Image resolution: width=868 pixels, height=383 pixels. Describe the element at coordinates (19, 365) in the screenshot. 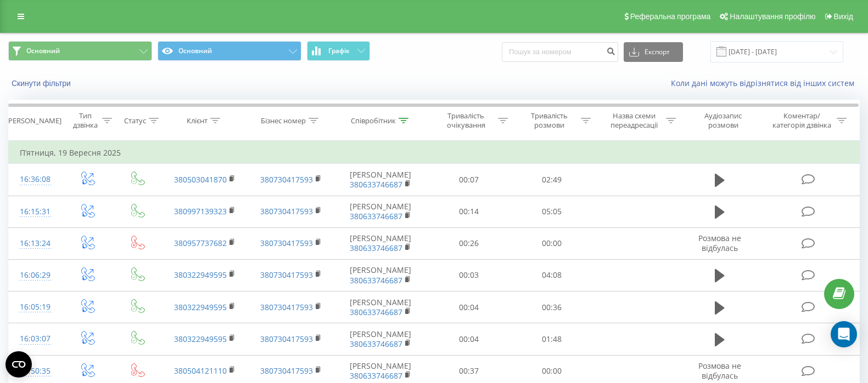

I see `button: Open CMP widget` at that location.